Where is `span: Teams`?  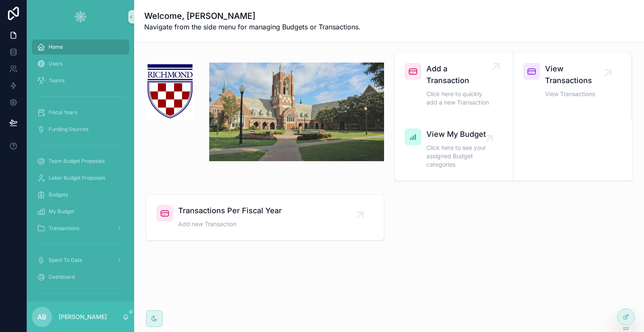
span: Teams is located at coordinates (57, 81).